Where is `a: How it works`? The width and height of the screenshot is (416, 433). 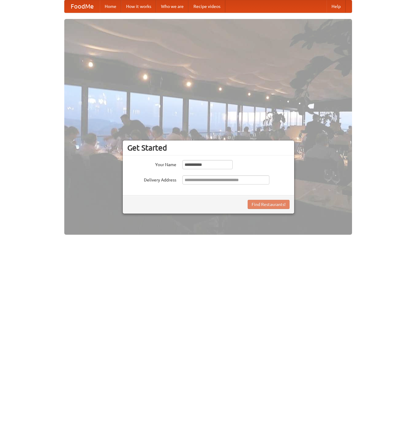
a: How it works is located at coordinates (139, 6).